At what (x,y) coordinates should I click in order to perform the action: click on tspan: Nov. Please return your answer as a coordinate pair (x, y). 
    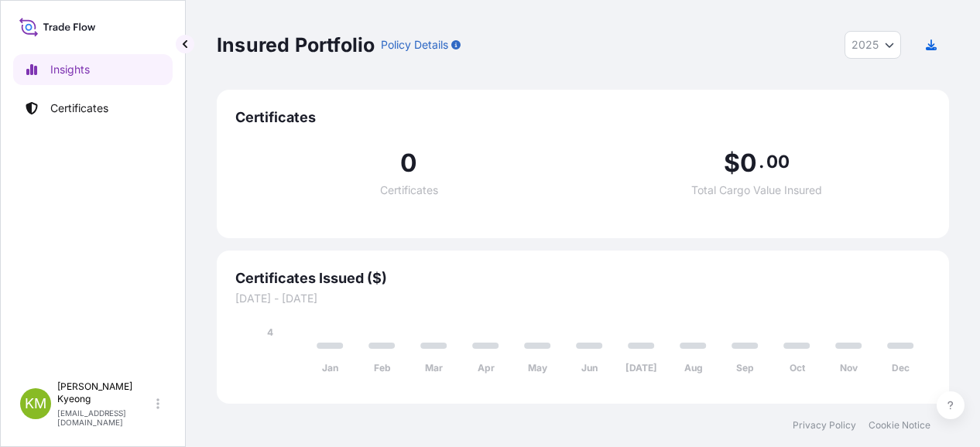
    Looking at the image, I should click on (849, 368).